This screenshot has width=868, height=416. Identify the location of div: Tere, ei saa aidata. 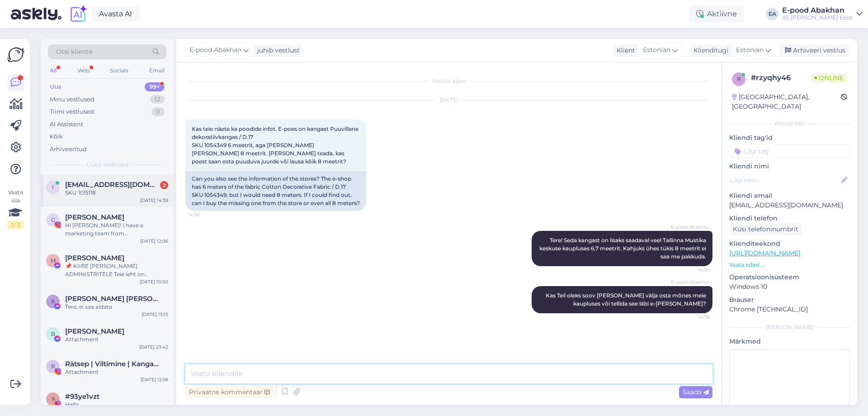
(116, 307).